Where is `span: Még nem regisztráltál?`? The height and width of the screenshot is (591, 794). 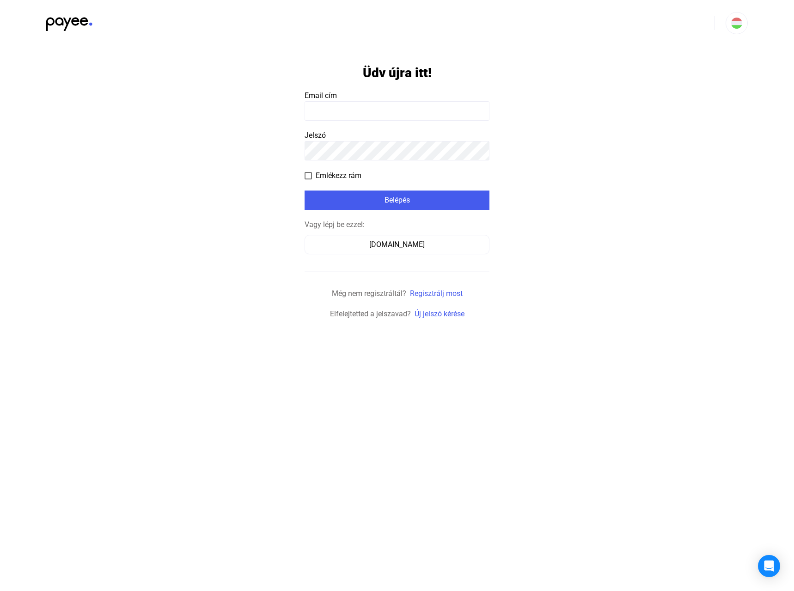 span: Még nem regisztráltál? is located at coordinates (369, 293).